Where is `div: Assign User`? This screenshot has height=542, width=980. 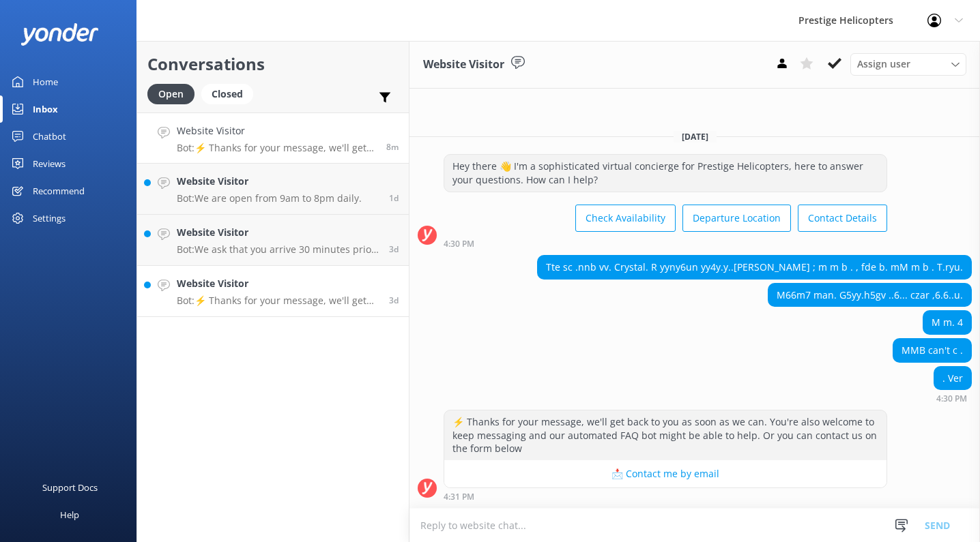 div: Assign User is located at coordinates (908, 64).